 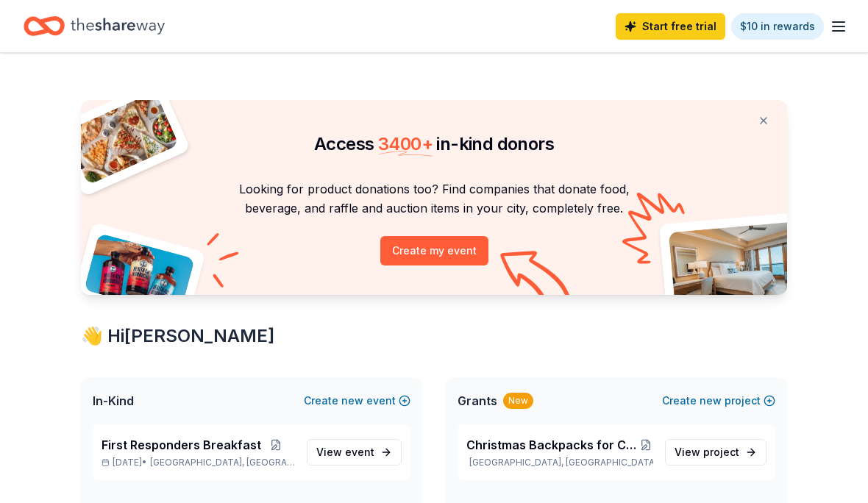 What do you see at coordinates (716, 452) in the screenshot?
I see `a: View project` at bounding box center [716, 452].